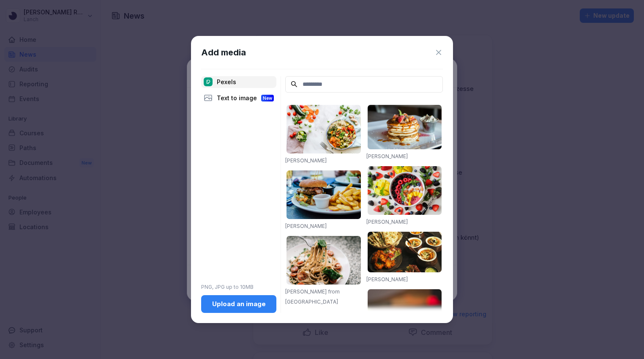 The height and width of the screenshot is (359, 644). Describe the element at coordinates (239, 304) in the screenshot. I see `button: Upload an image` at that location.